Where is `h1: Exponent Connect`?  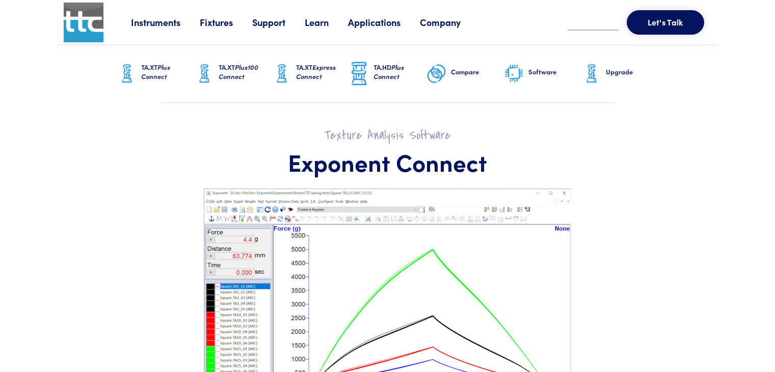 h1: Exponent Connect is located at coordinates (388, 162).